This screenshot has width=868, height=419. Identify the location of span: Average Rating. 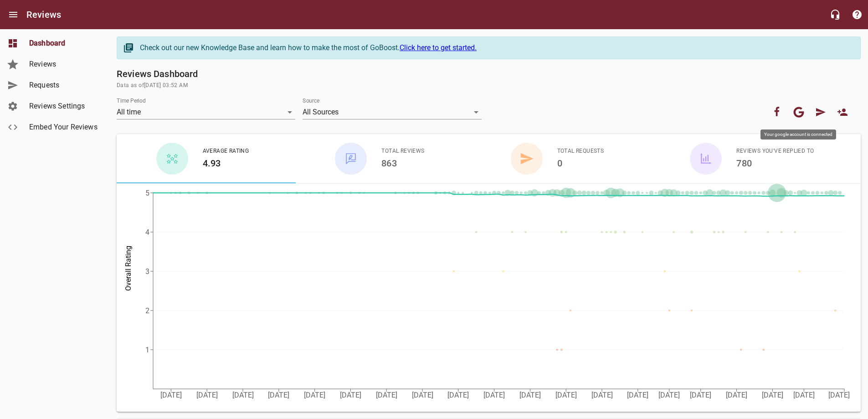
(226, 151).